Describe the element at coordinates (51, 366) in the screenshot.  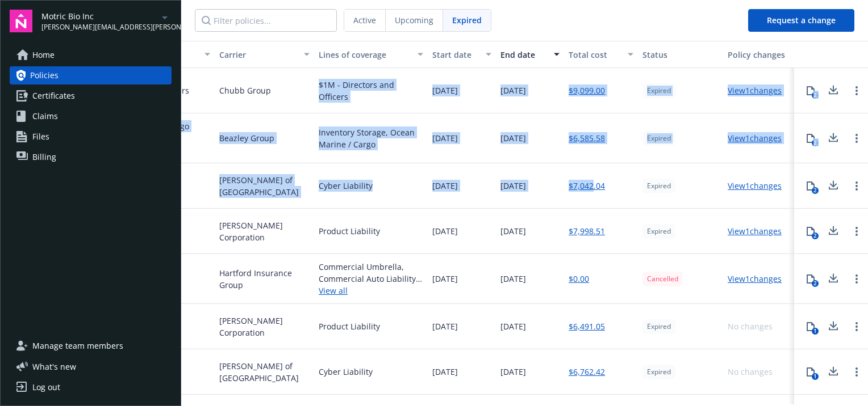
I see `button: What's new` at that location.